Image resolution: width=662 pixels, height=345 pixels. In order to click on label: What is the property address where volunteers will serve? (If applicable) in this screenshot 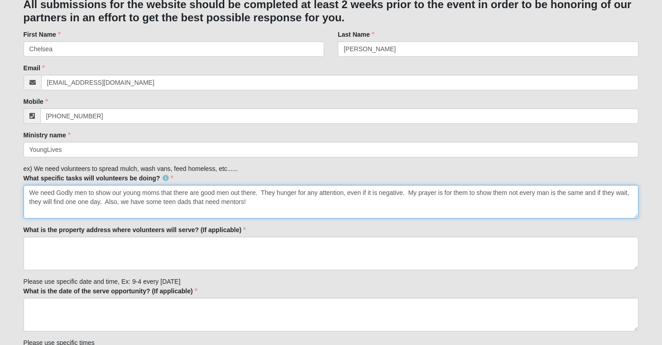, I will do `click(135, 230)`.